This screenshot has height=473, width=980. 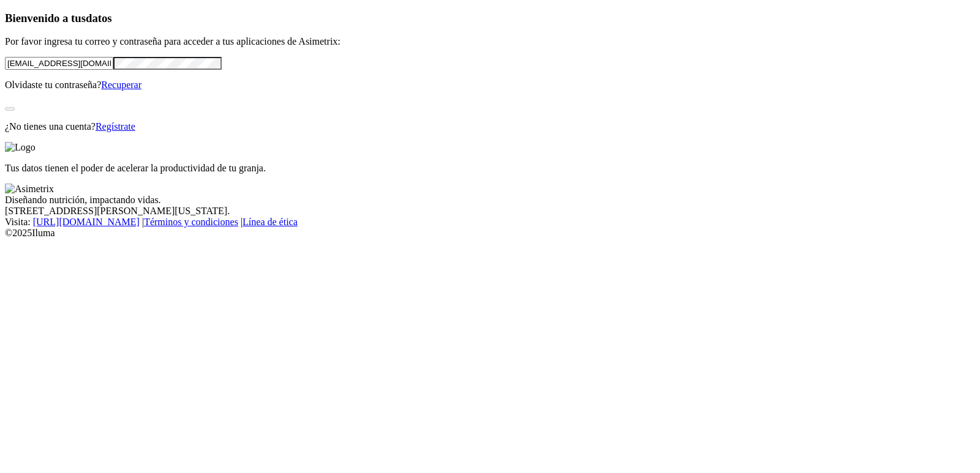 I want to click on div: © 2025 Iluma, so click(x=490, y=233).